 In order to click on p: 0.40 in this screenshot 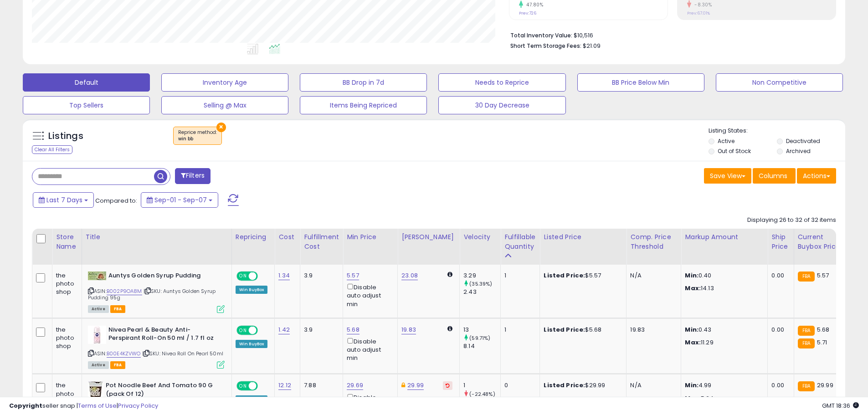, I will do `click(723, 276)`.